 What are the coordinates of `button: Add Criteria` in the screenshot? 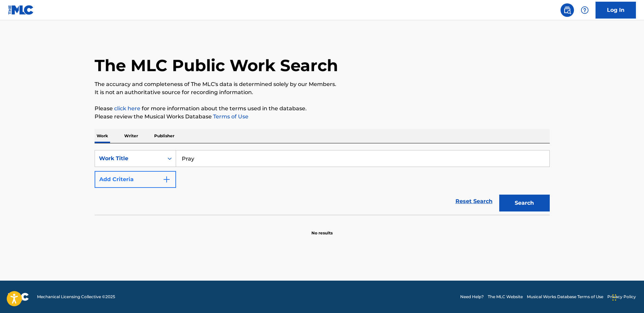 It's located at (136, 180).